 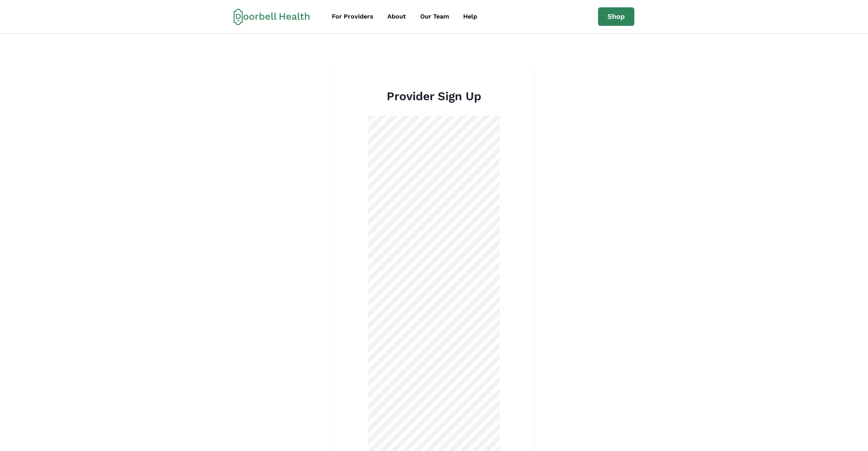 I want to click on div: For Providers, so click(x=352, y=16).